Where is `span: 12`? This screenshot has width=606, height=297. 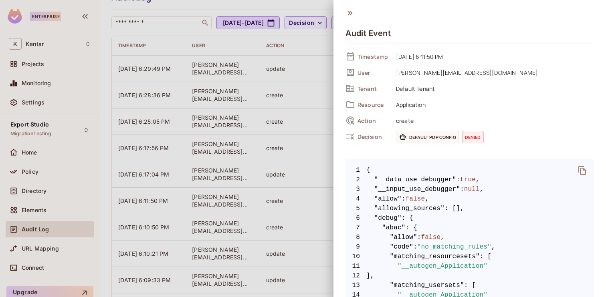 span: 12 is located at coordinates (356, 276).